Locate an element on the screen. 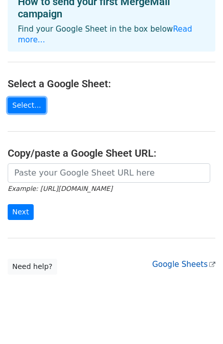  p: Find your Google Sheet in the box below is located at coordinates (111, 35).